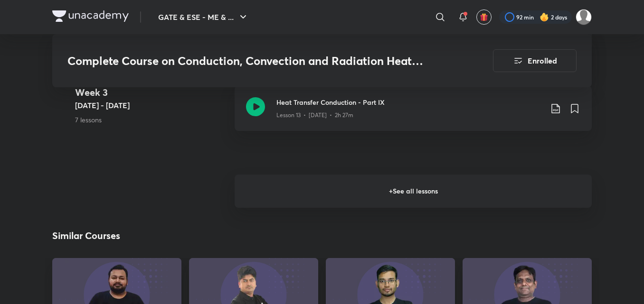 This screenshot has height=304, width=644. I want to click on a: Company Logo, so click(90, 17).